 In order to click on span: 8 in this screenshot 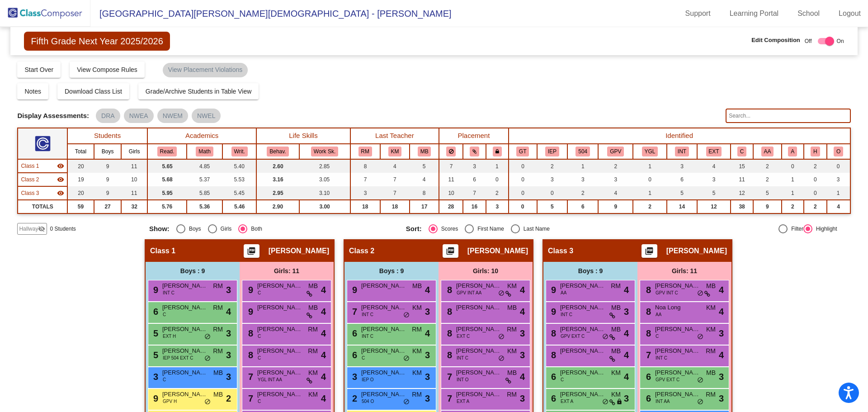, I will do `click(647, 312)`.